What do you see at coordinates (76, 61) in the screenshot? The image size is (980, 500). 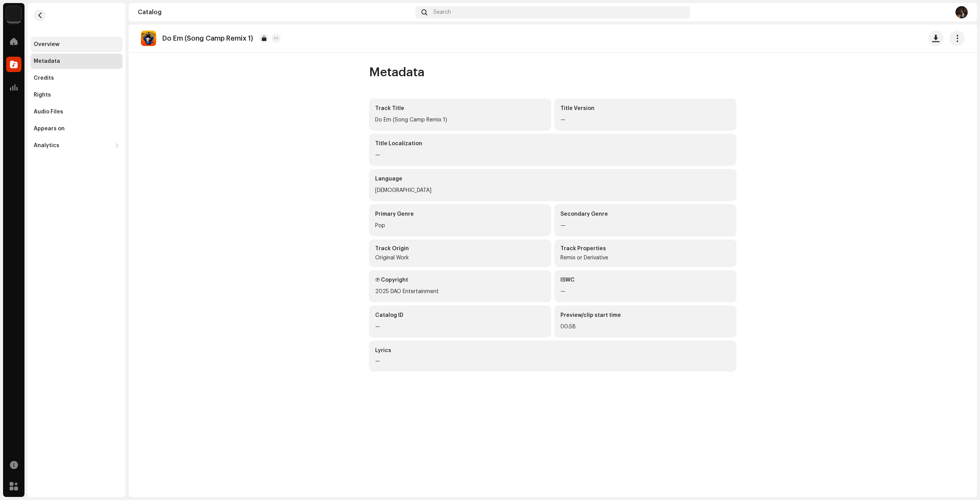 I see `re-m-nav-item: Metadata` at bounding box center [76, 61].